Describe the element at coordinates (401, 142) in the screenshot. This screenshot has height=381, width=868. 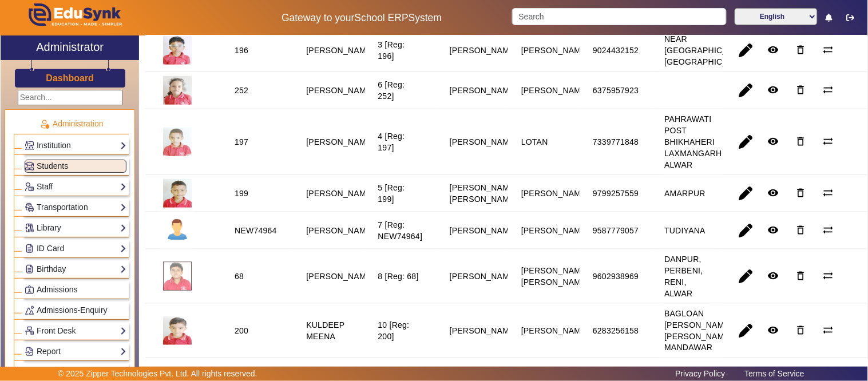
I see `div: 4 [Reg: 197]` at that location.